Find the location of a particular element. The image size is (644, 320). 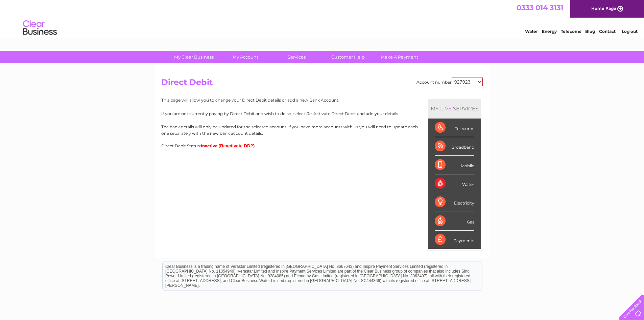

div: Electricity is located at coordinates (454, 202).